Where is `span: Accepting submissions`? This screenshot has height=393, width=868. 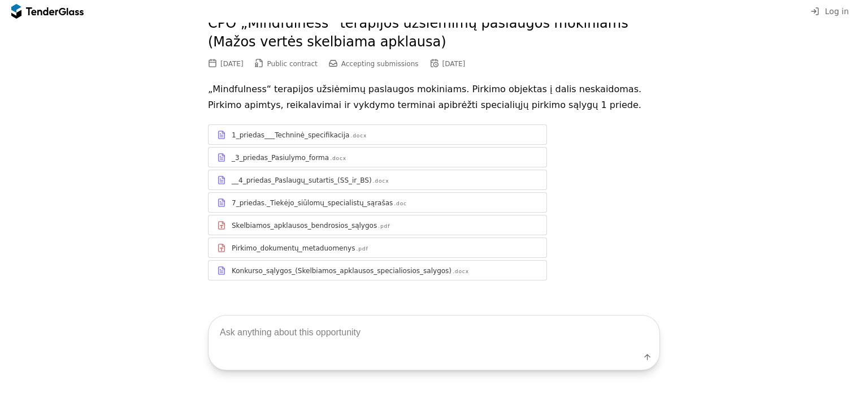
span: Accepting submissions is located at coordinates (380, 64).